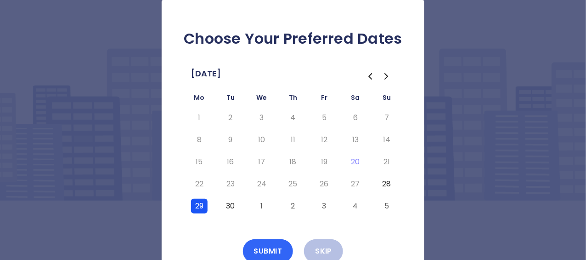 This screenshot has width=586, height=260. Describe the element at coordinates (199, 184) in the screenshot. I see `button: Monday, September 22nd, 2025` at that location.